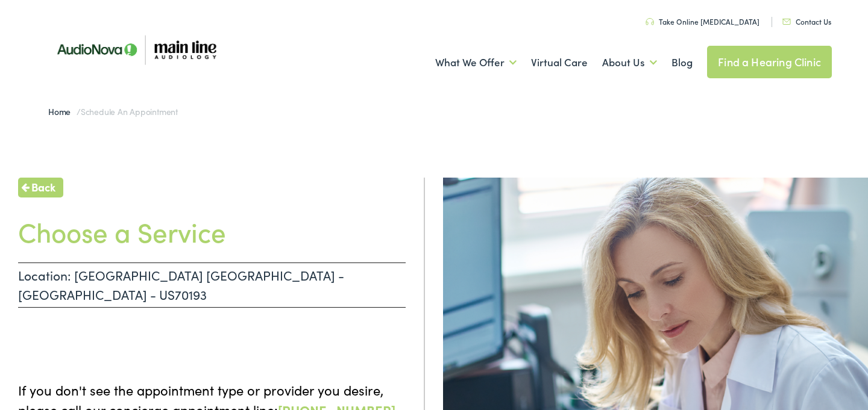 This screenshot has height=410, width=868. I want to click on a: Virtual Care, so click(559, 63).